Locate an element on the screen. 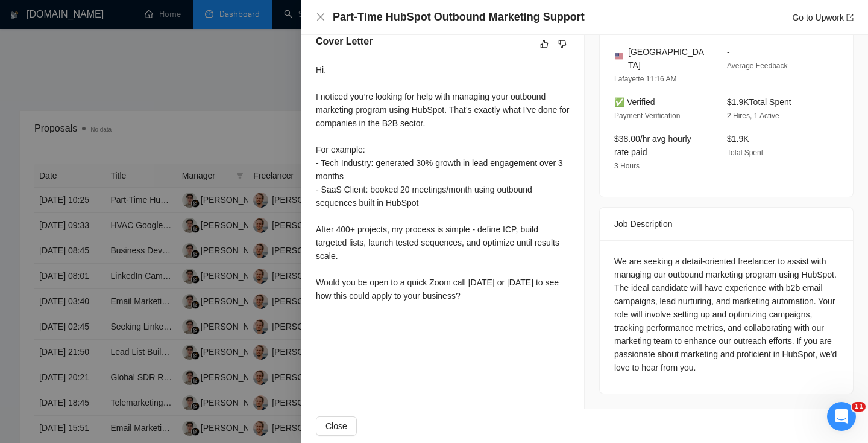  span: Average Feedback is located at coordinates (757, 66).